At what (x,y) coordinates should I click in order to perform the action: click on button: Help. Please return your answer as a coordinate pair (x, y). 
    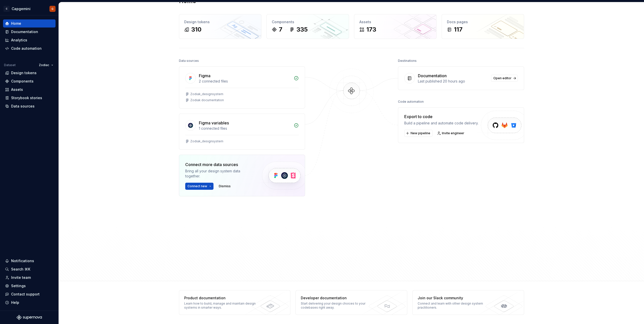
    Looking at the image, I should click on (29, 302).